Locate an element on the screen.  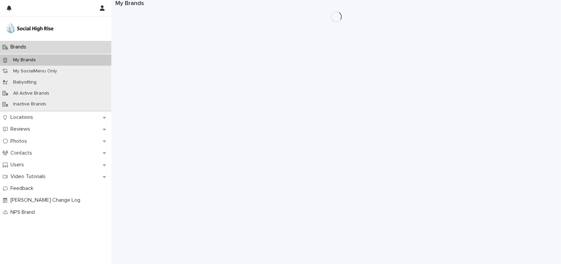
p: My Brands is located at coordinates (24, 60).